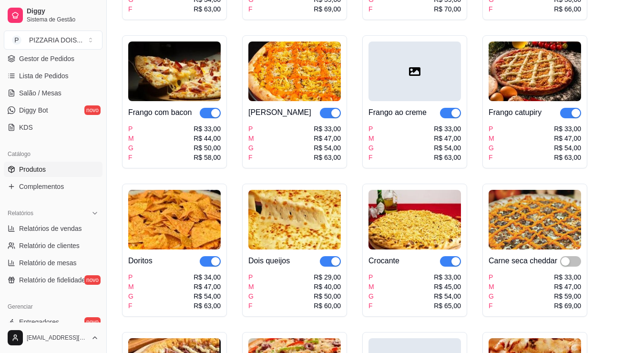  I want to click on span: Salão / Mesas, so click(40, 93).